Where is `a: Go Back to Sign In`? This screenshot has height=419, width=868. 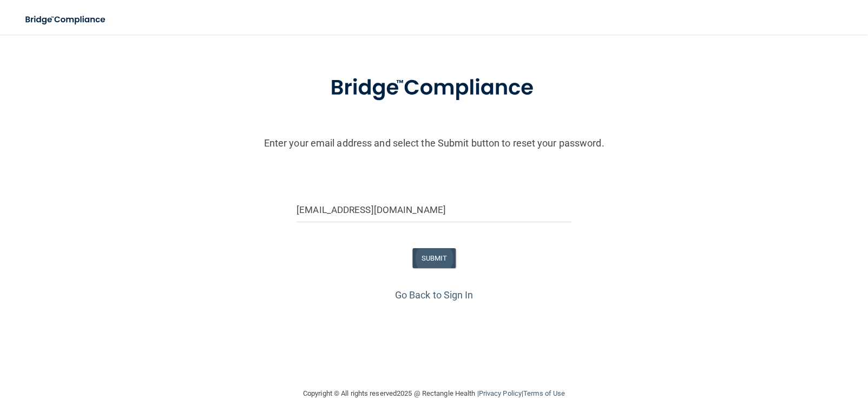 a: Go Back to Sign In is located at coordinates (434, 295).